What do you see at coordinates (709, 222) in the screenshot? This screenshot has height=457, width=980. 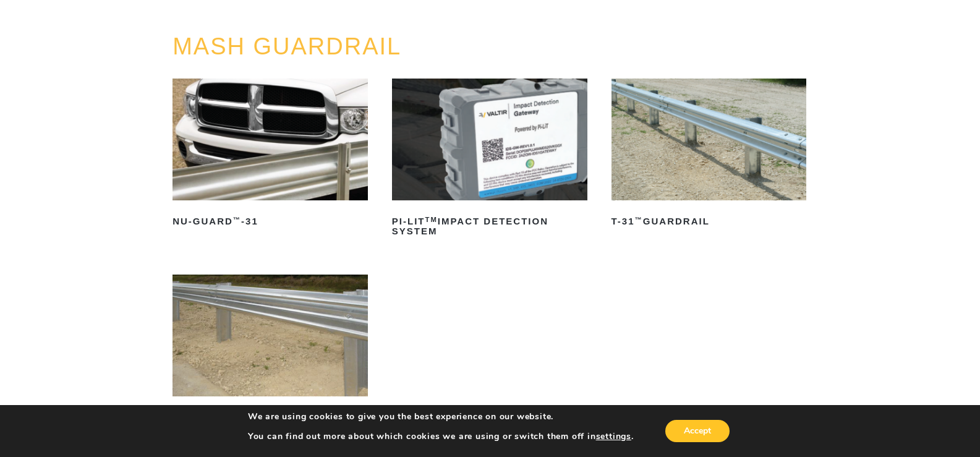 I see `h2: T-31 Guardrail` at bounding box center [709, 222].